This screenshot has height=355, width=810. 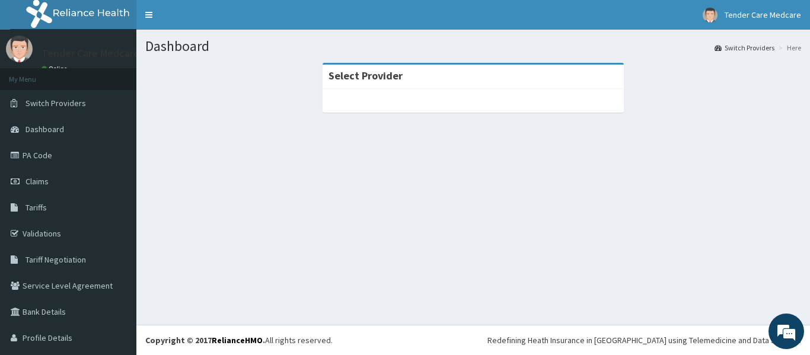 I want to click on li: Here, so click(x=788, y=47).